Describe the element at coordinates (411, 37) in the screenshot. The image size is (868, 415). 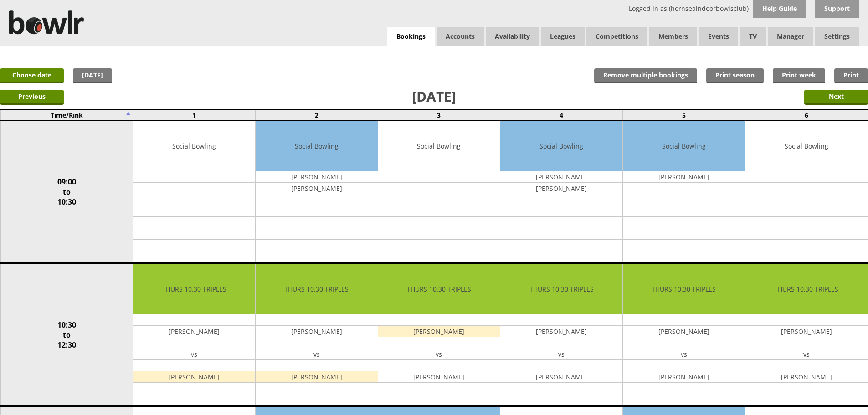
I see `a: Bookings` at that location.